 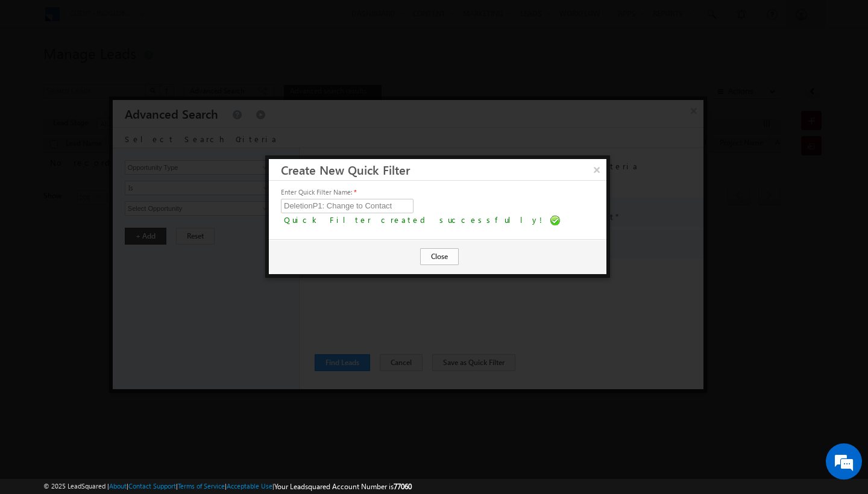 I want to click on span: 77060, so click(x=403, y=487).